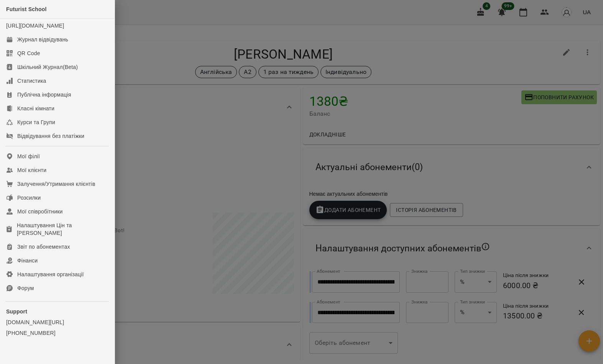 The image size is (603, 364). What do you see at coordinates (26, 9) in the screenshot?
I see `span: Futurist School` at bounding box center [26, 9].